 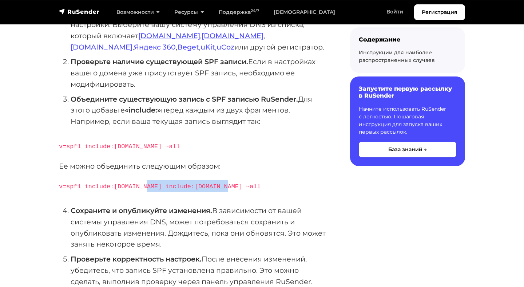 I want to click on p: Начните использовать RuSender с легкостью. Пошаговая инструкция для запуска ваших первых рассылок., so click(x=408, y=120).